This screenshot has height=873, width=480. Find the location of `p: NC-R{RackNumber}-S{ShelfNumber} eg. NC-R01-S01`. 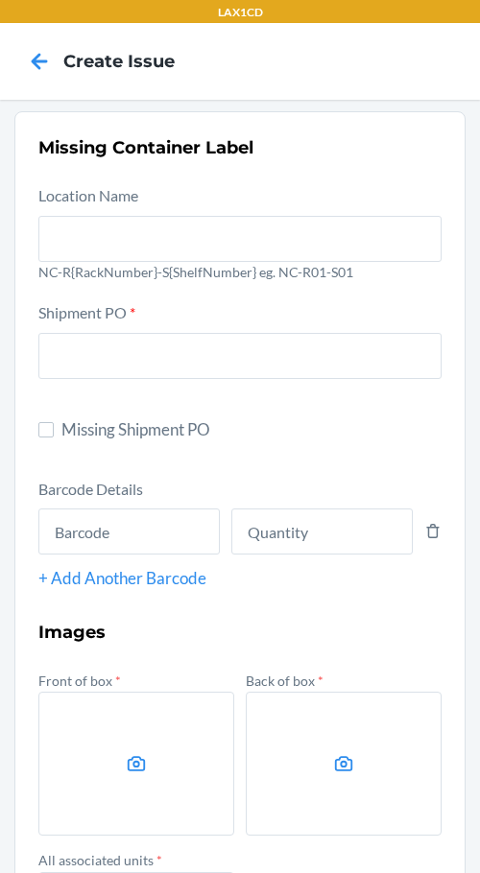

p: NC-R{RackNumber}-S{ShelfNumber} eg. NC-R01-S01 is located at coordinates (240, 272).